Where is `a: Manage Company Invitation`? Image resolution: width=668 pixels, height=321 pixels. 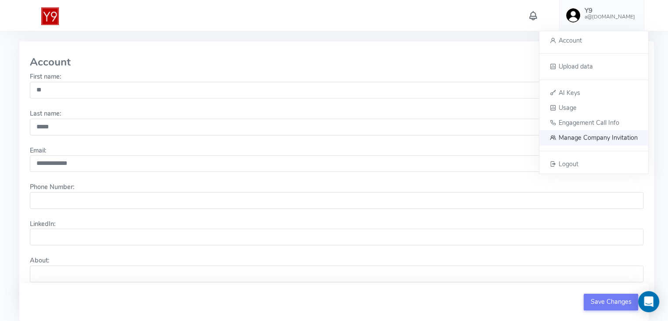
a: Manage Company Invitation is located at coordinates (594, 137).